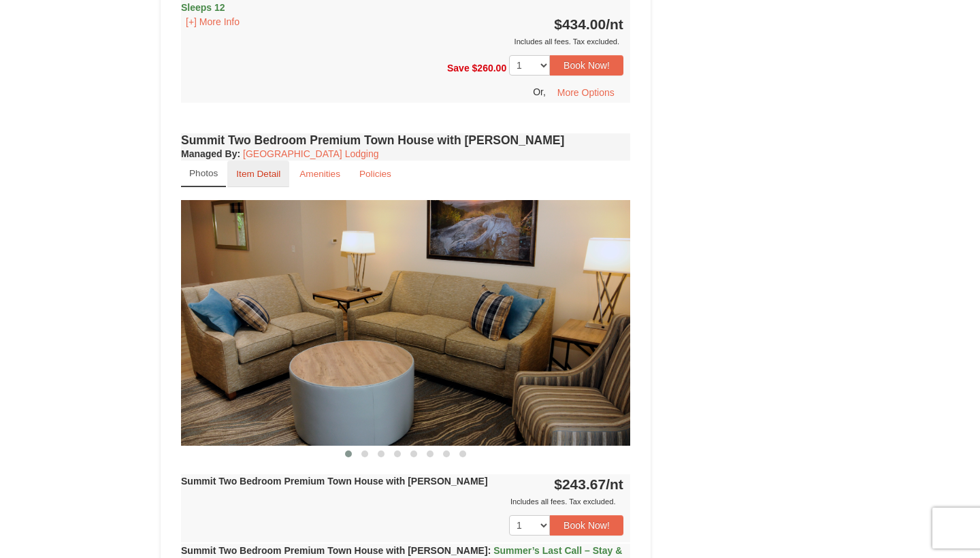 The image size is (980, 558). I want to click on span: Or,, so click(539, 92).